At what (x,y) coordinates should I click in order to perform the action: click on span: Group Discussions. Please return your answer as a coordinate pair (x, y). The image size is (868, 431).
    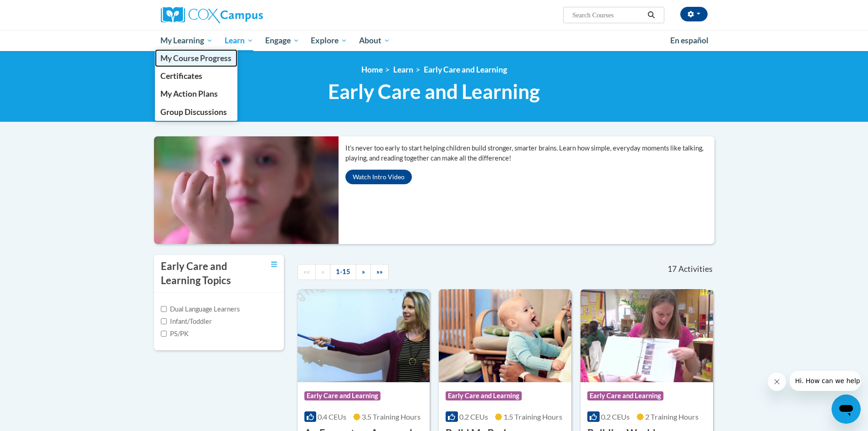
    Looking at the image, I should click on (194, 112).